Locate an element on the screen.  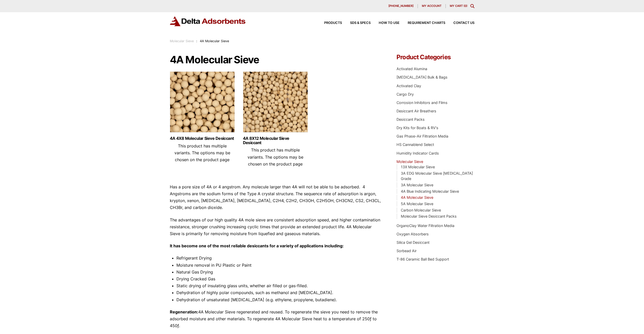
a: How to Use is located at coordinates (385, 23).